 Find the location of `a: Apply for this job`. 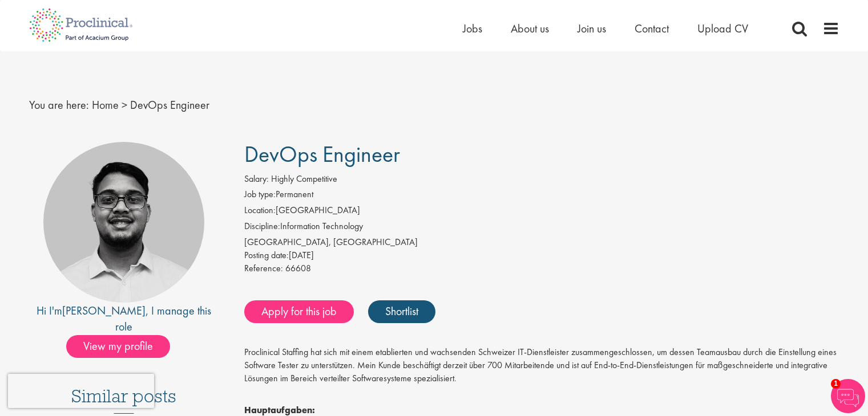

a: Apply for this job is located at coordinates (299, 312).